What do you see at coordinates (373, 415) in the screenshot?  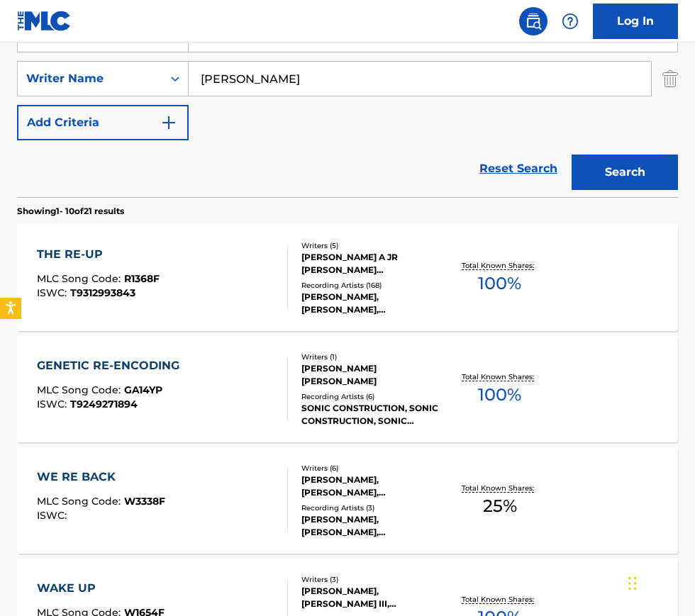 I see `div: SONIC CONSTRUCTION, SONIC CONSTRUCTION, SONIC CONSTRUCTION, SONIC CONSTRUCTION, SONIC CONSTRUCTION` at bounding box center [373, 415].